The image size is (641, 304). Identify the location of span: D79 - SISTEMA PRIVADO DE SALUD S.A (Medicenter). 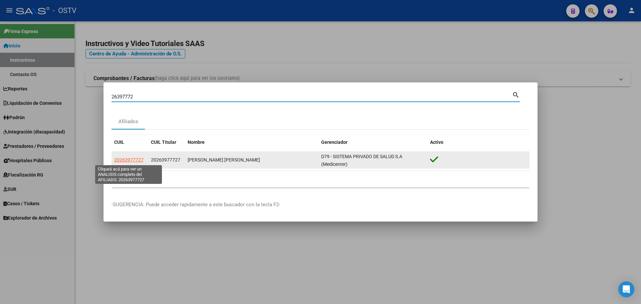
(362, 160).